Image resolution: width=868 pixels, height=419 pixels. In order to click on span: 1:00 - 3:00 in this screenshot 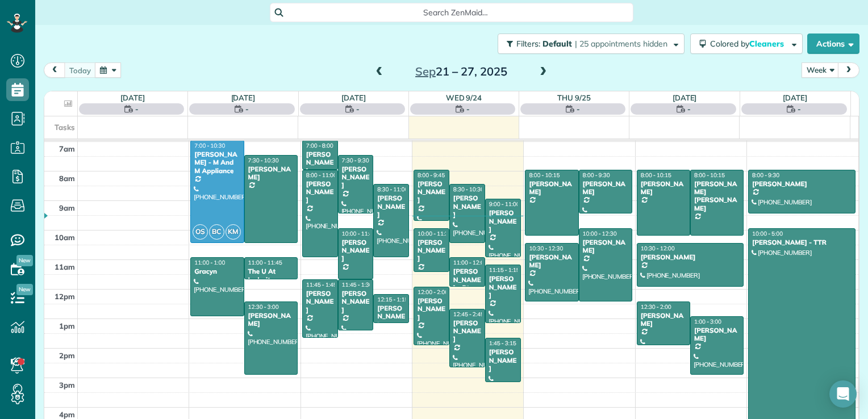, I will do `click(708, 321)`.